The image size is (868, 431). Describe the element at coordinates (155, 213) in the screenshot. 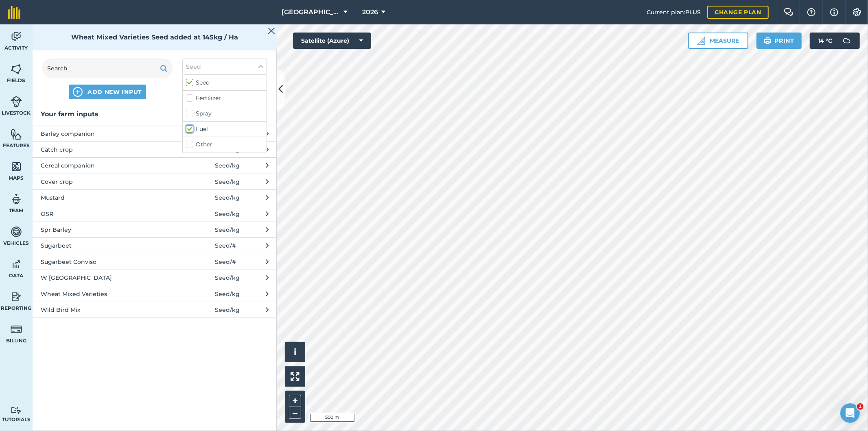

I see `button: OSR Seed/kg` at that location.